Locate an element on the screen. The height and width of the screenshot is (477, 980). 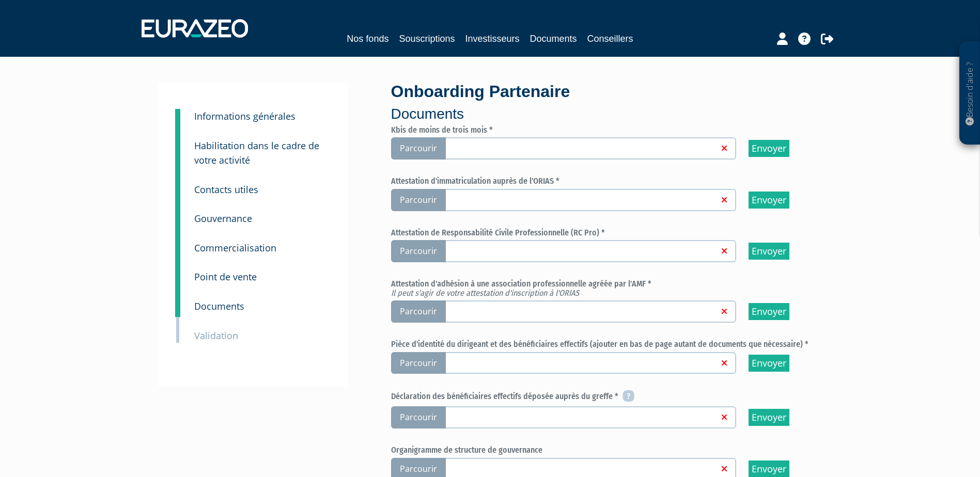
h6: Kbis de moins de trois mois * is located at coordinates (607, 130).